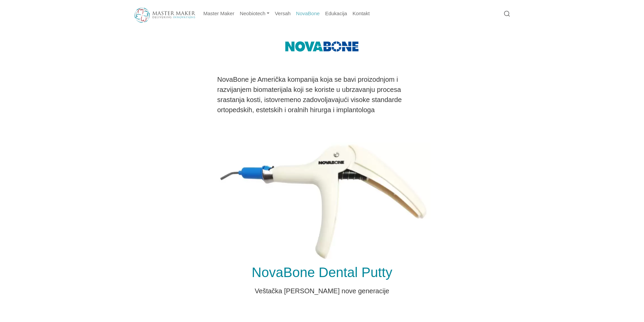  What do you see at coordinates (283, 14) in the screenshot?
I see `a: Versah` at bounding box center [283, 14].